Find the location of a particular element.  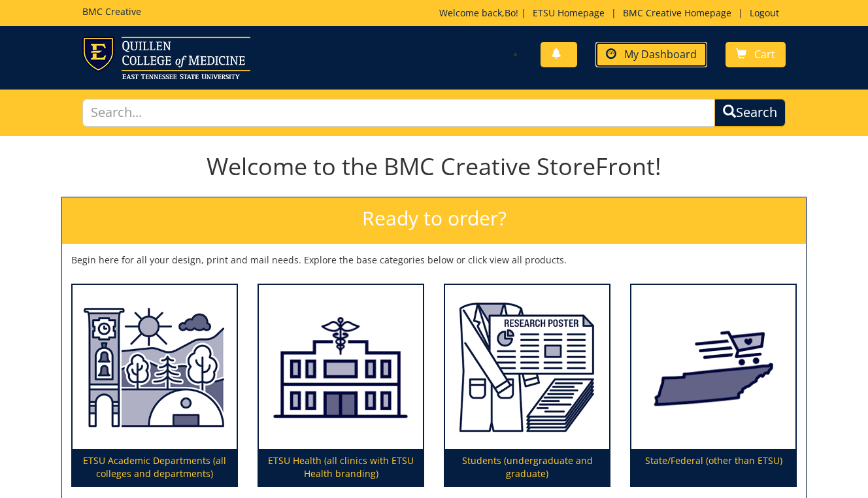

a: ETSU Academic Departments (all colleges and departments) is located at coordinates (154, 386).